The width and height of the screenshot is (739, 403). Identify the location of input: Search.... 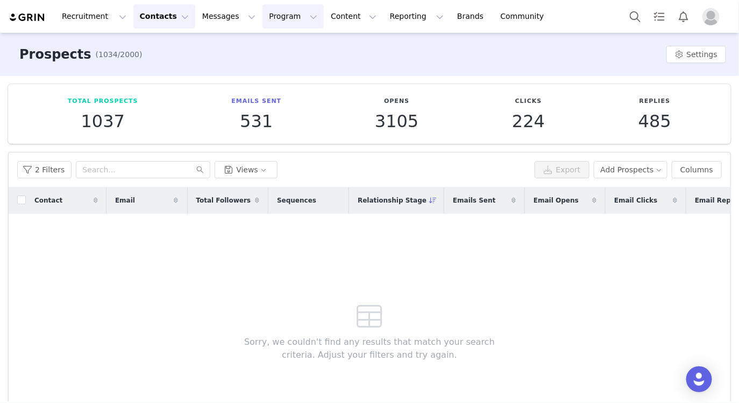
(143, 170).